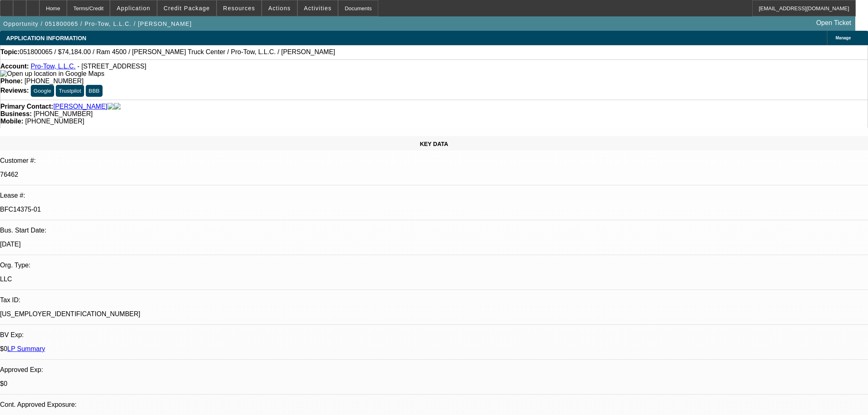  I want to click on strong: Topic:, so click(10, 52).